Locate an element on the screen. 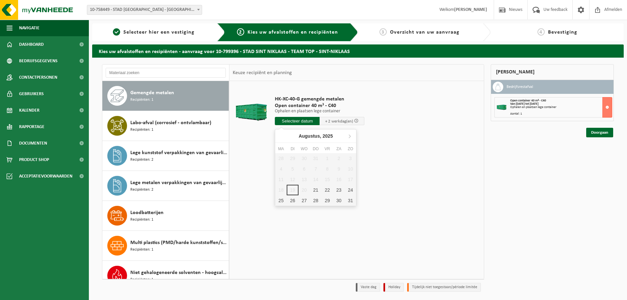 The width and height of the screenshot is (627, 300). span: Acceptatievoorwaarden is located at coordinates (46, 176).